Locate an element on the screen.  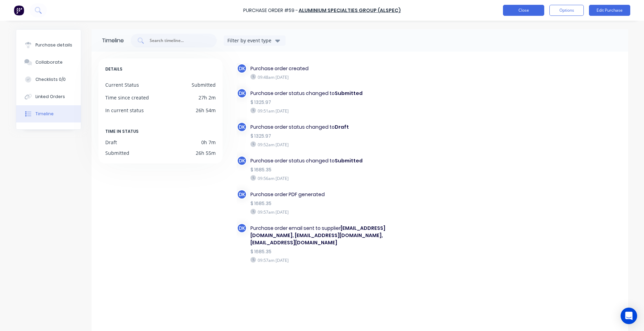
div: Checklists 0/0 is located at coordinates (51, 80).